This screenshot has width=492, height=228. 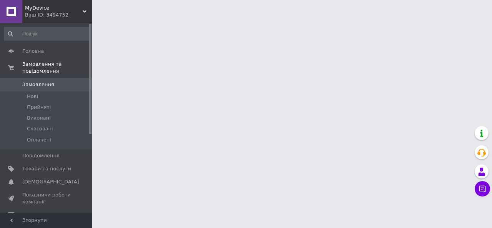 I want to click on button: Чат з покупцем, so click(x=483, y=189).